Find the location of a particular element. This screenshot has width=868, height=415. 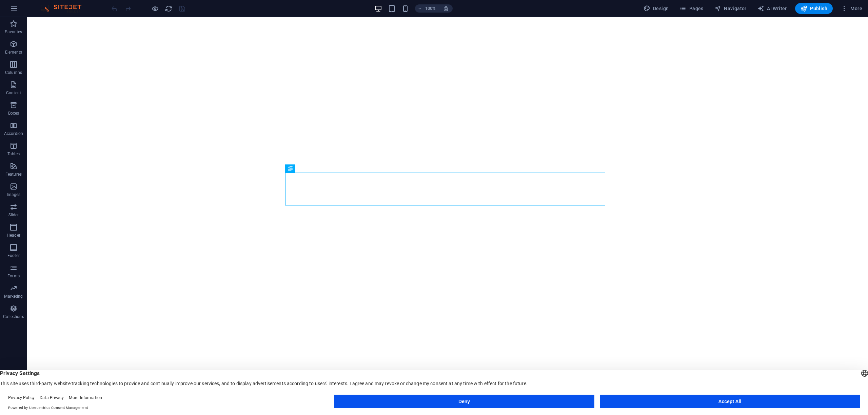

h6: 100% is located at coordinates (431, 9).